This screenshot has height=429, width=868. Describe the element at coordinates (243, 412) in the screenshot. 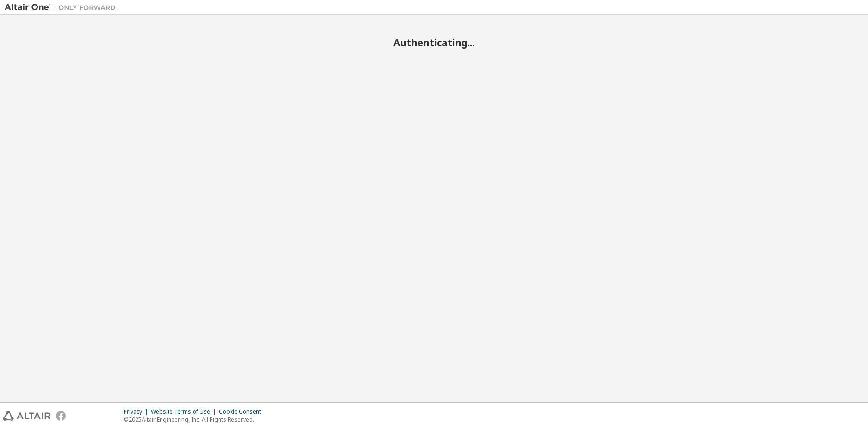

I see `div: Cookie Consent` at that location.